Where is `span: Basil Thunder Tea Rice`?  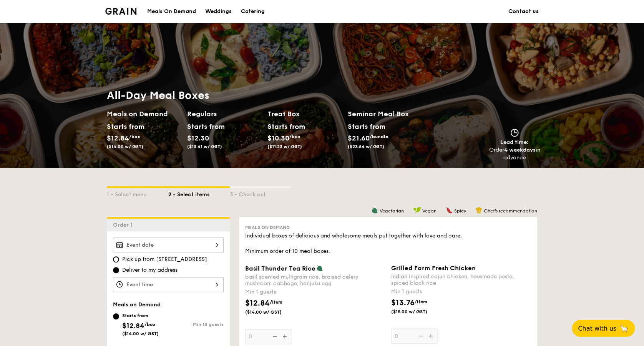 span: Basil Thunder Tea Rice is located at coordinates (280, 268).